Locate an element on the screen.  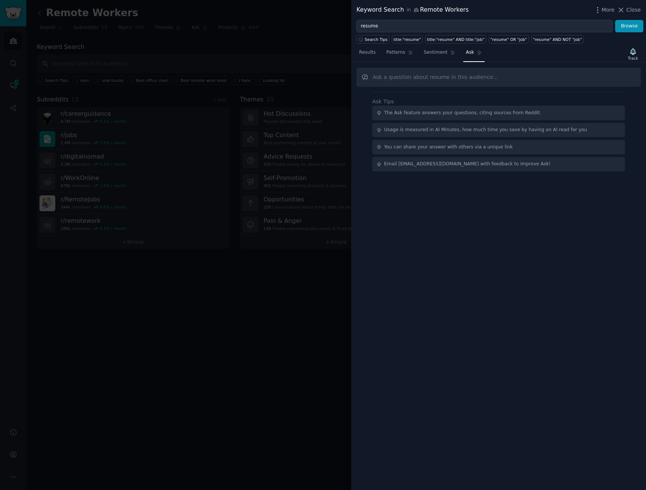
a: Ask is located at coordinates (474, 54).